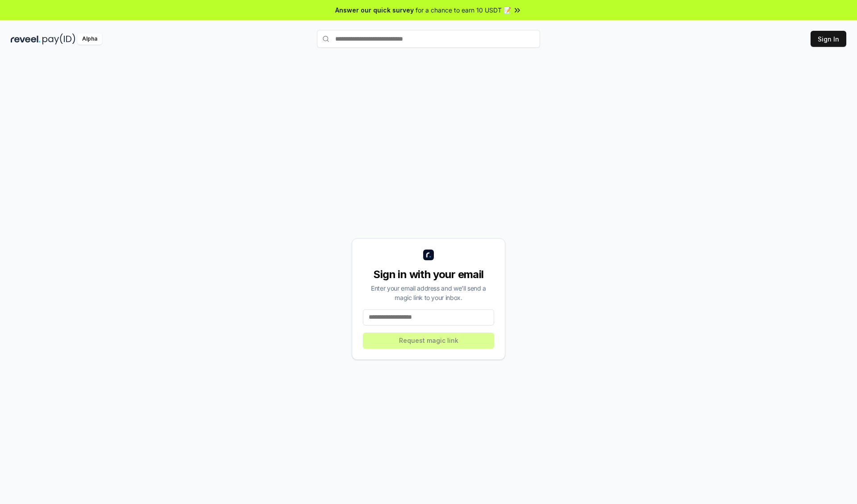 The height and width of the screenshot is (504, 857). I want to click on div: Enter your email address and we’ll send a magic link to your inbox., so click(428, 292).